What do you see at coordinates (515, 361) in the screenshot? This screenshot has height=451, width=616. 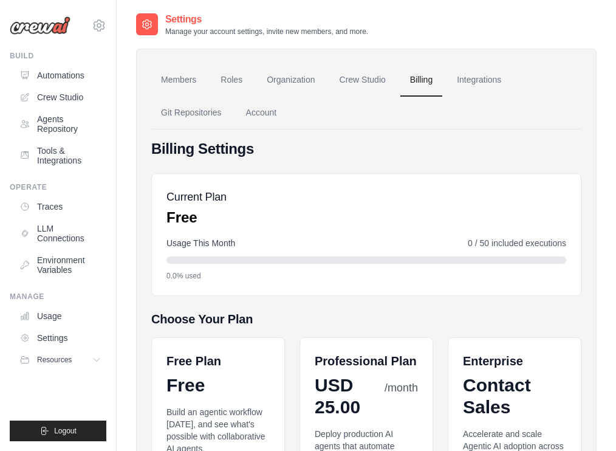 I see `h6: Enterprise` at bounding box center [515, 361].